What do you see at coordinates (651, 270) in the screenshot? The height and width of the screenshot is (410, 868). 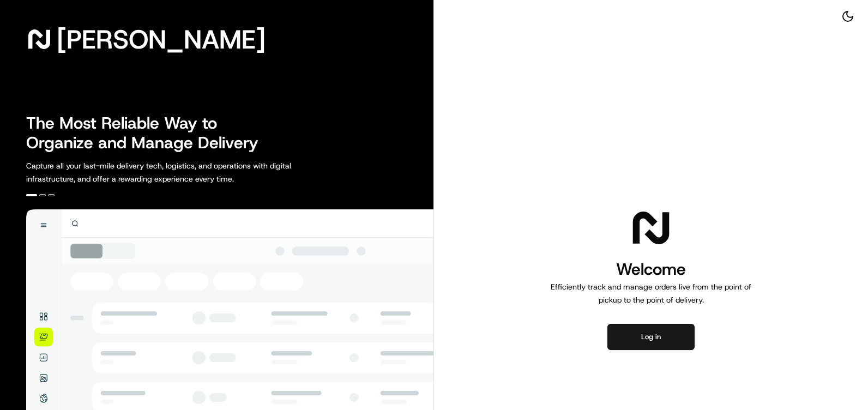 I see `h1: Welcome` at bounding box center [651, 270].